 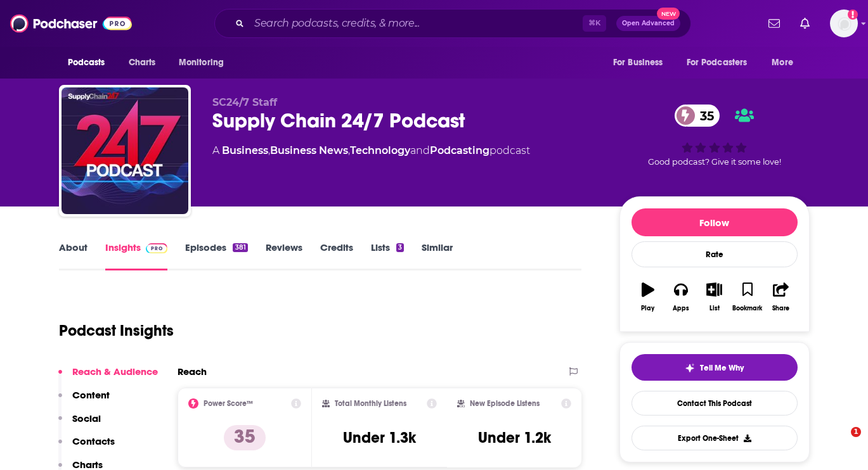 I want to click on div: A podcast, so click(x=371, y=151).